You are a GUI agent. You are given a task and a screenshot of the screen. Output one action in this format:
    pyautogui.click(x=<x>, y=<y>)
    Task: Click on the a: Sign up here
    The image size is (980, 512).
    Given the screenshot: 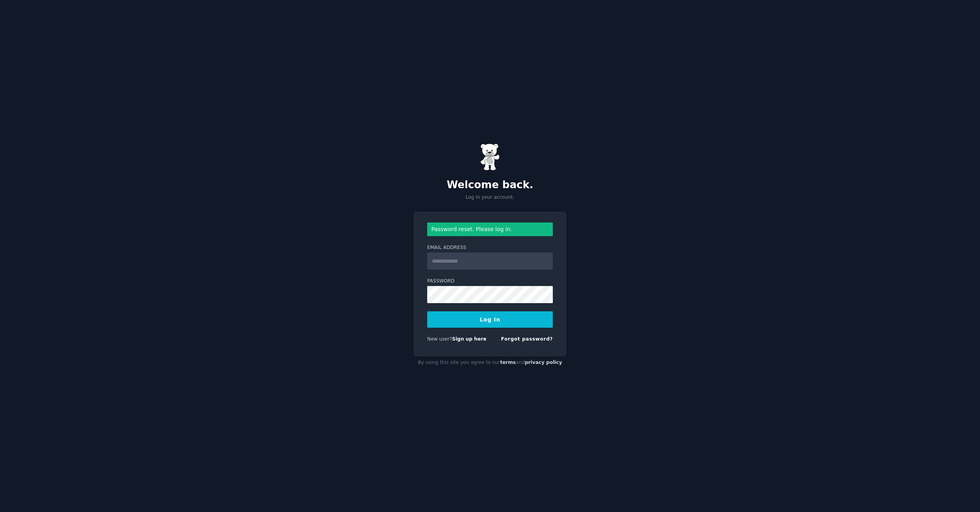 What is the action you would take?
    pyautogui.click(x=469, y=339)
    